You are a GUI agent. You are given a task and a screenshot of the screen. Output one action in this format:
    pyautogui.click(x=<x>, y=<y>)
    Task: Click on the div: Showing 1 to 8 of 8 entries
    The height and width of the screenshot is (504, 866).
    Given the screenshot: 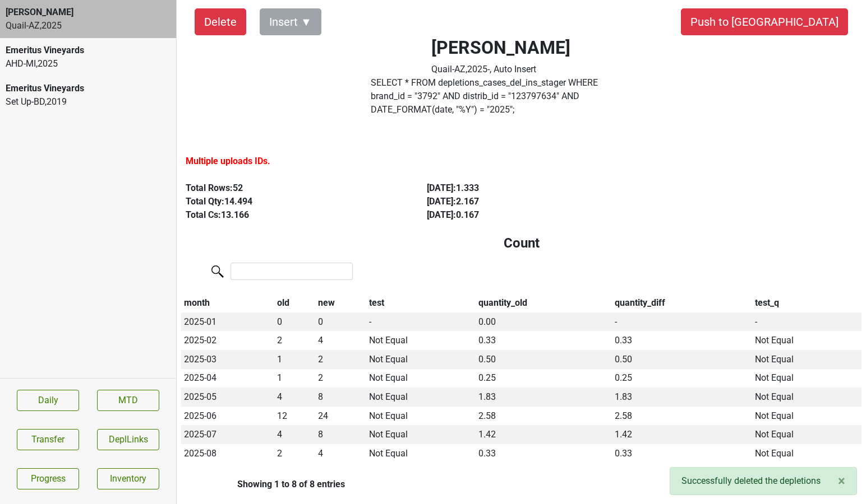 What is the action you would take?
    pyautogui.click(x=263, y=484)
    